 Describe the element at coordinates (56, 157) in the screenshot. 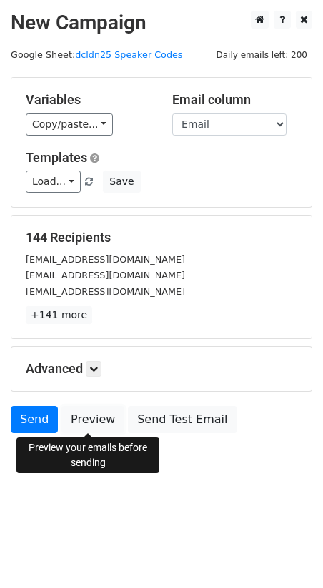

I see `a: Templates` at that location.